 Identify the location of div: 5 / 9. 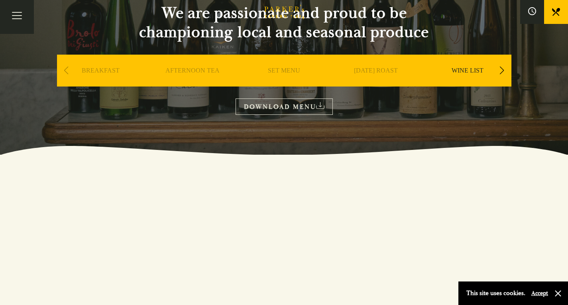
(467, 82).